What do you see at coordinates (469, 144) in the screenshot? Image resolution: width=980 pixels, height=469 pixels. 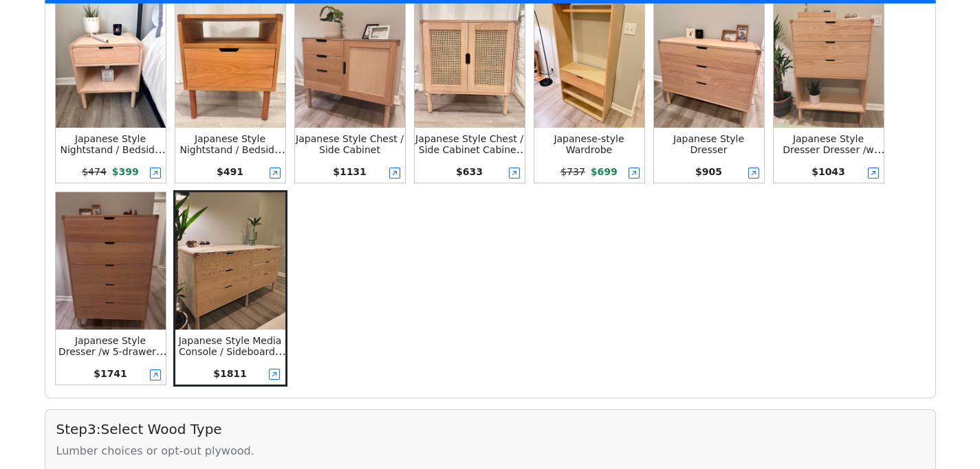 I see `div: Japanese Style Chest / Side Cabinet Cabinet /w 2-door` at bounding box center [469, 144].